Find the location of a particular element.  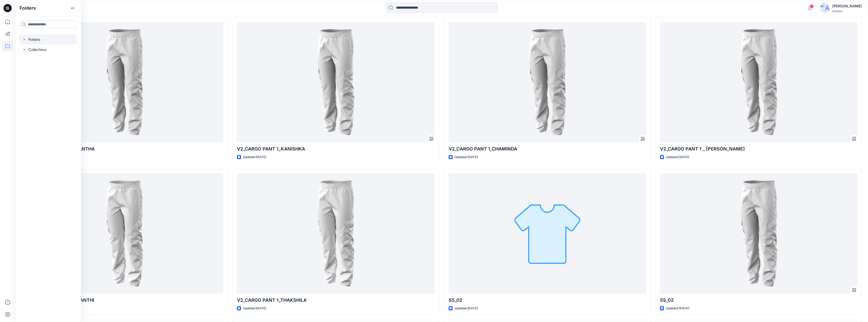

p: V2_CARGO PANT 1_KANISHKA is located at coordinates (336, 149).